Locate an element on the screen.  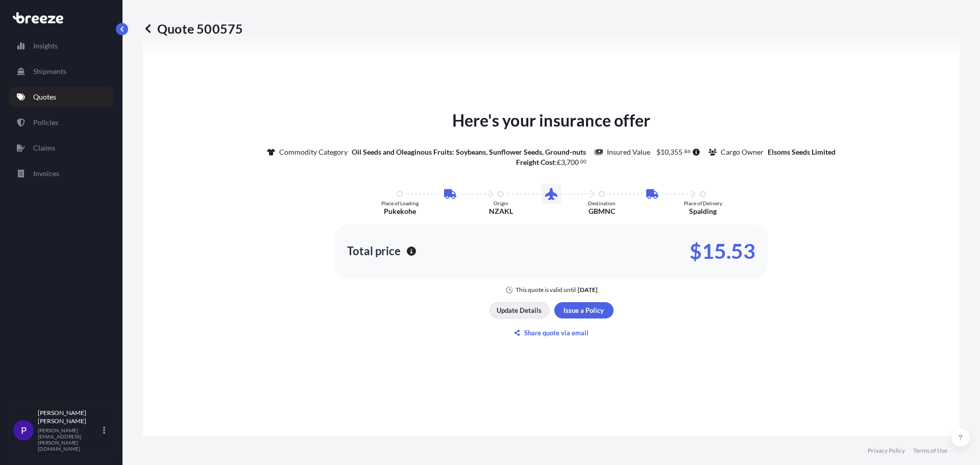
a: Claims is located at coordinates (61, 148).